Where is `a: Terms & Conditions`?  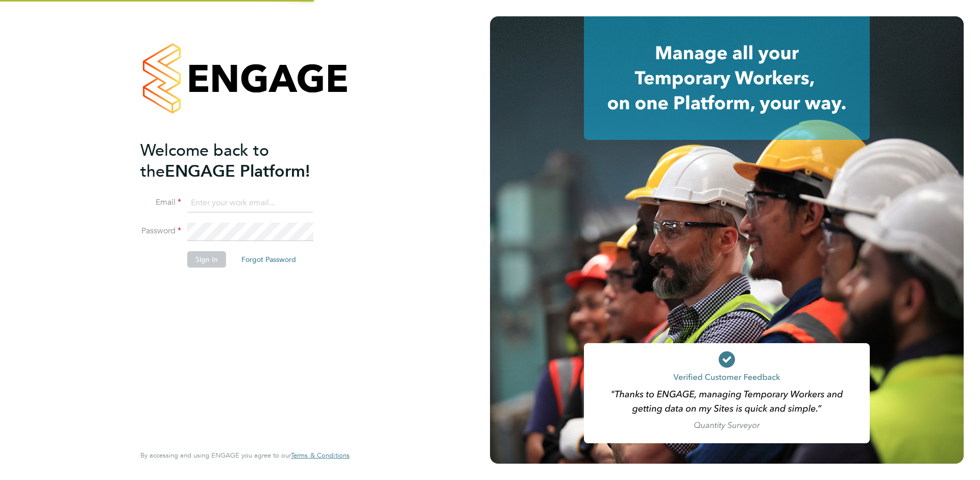 a: Terms & Conditions is located at coordinates (320, 455).